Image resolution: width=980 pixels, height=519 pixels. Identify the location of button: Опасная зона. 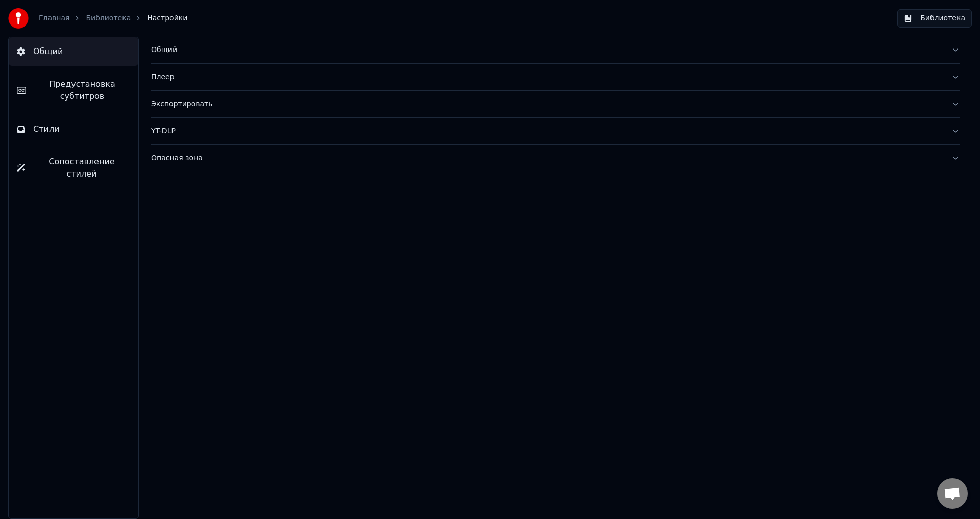
(555, 158).